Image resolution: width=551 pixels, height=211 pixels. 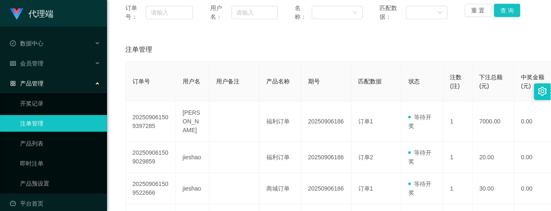 I want to click on a: 代理端, so click(x=32, y=13).